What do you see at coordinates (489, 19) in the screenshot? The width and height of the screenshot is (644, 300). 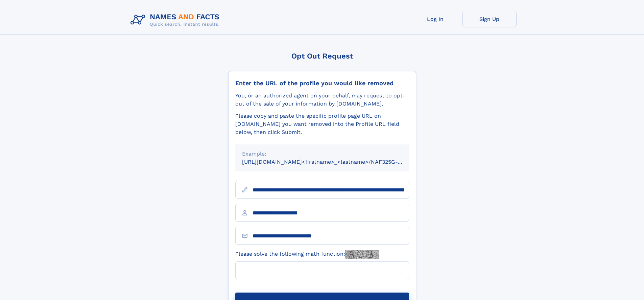 I see `a: Sign Up` at bounding box center [489, 19].